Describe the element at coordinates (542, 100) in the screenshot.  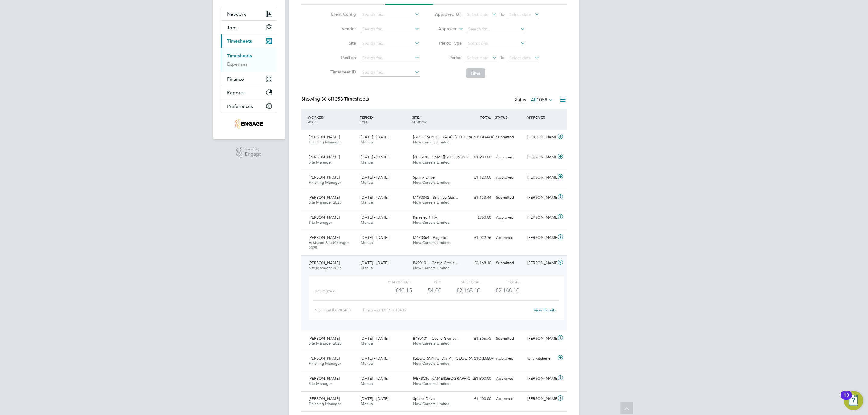
I see `span: 1058` at that location.